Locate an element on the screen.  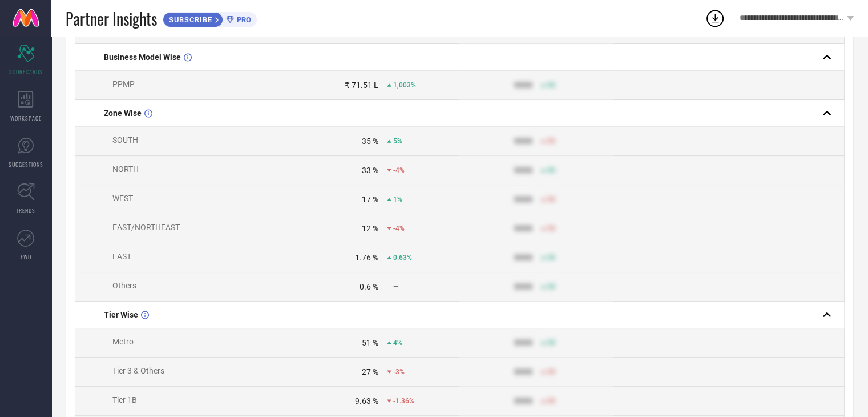
div: 1.76 % is located at coordinates (366, 257).